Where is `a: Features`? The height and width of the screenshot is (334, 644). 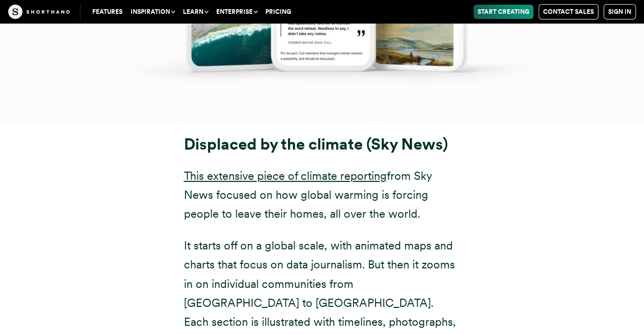 a: Features is located at coordinates (107, 11).